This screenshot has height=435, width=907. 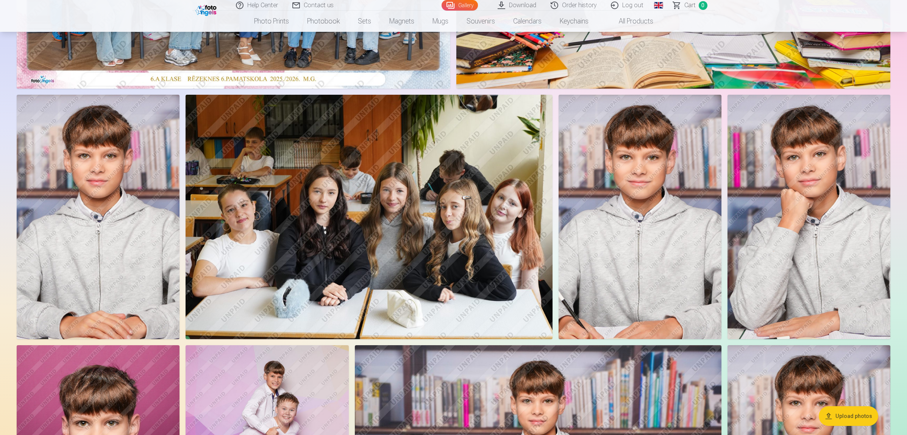 I want to click on a: Calendars, so click(x=527, y=21).